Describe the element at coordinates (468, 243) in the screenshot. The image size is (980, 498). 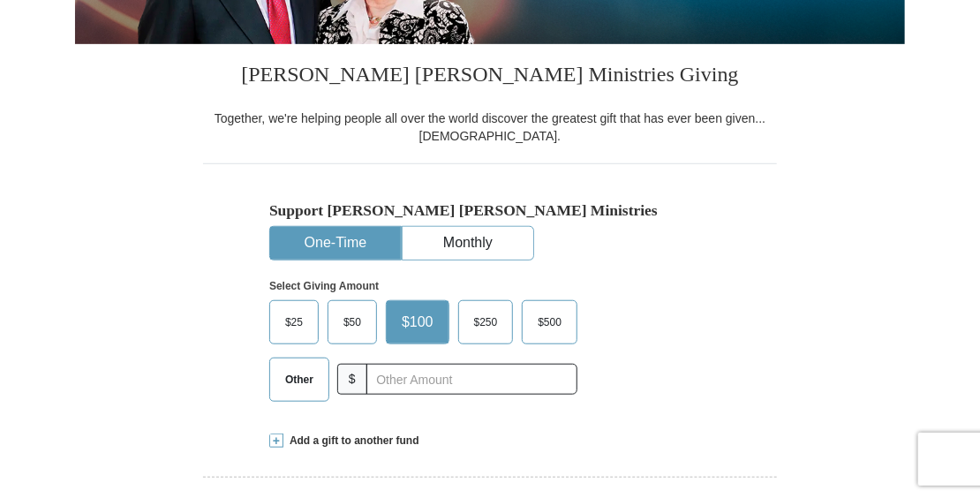
I see `button: Monthly` at that location.